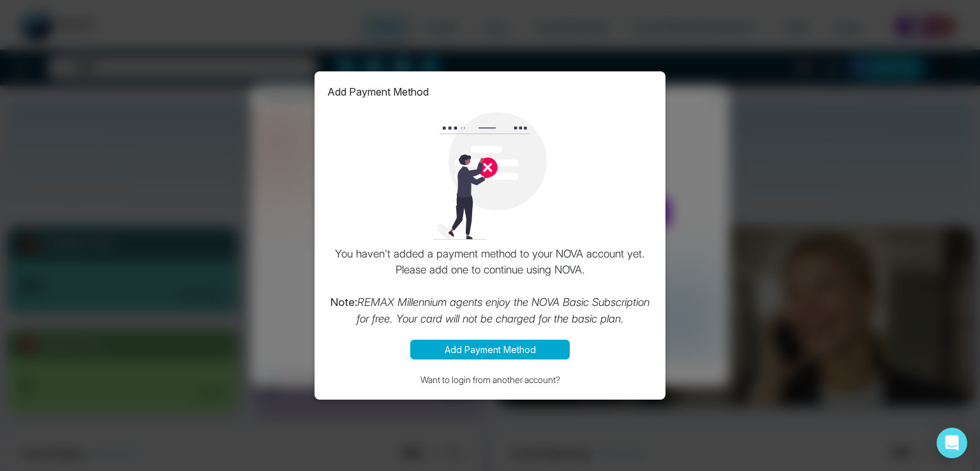 The width and height of the screenshot is (980, 471). Describe the element at coordinates (378, 92) in the screenshot. I see `p: Add Payment Method` at that location.